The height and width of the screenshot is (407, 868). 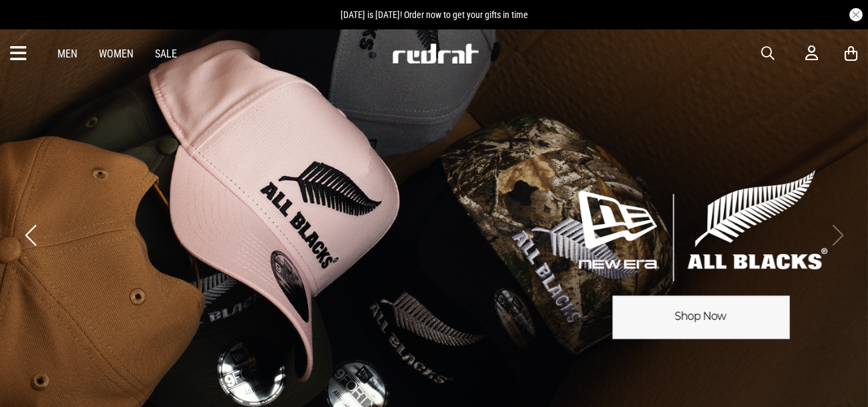 What do you see at coordinates (166, 53) in the screenshot?
I see `a: Sale` at bounding box center [166, 53].